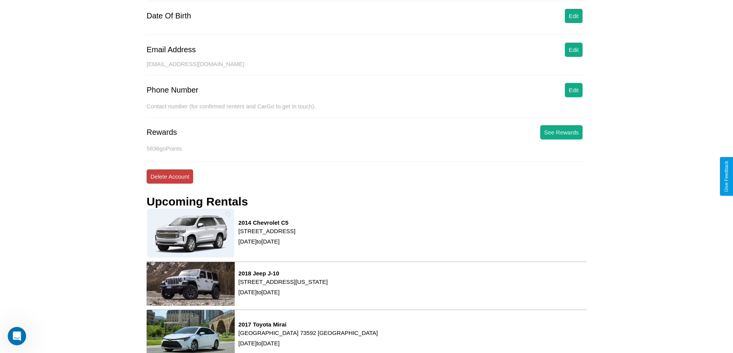 The height and width of the screenshot is (353, 733). Describe the element at coordinates (197, 202) in the screenshot. I see `h3: Upcoming Rentals` at that location.